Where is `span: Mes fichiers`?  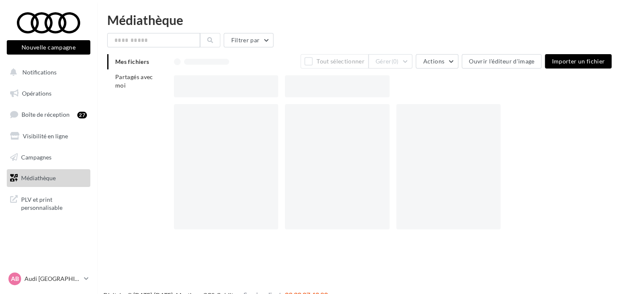 span: Mes fichiers is located at coordinates (132, 61).